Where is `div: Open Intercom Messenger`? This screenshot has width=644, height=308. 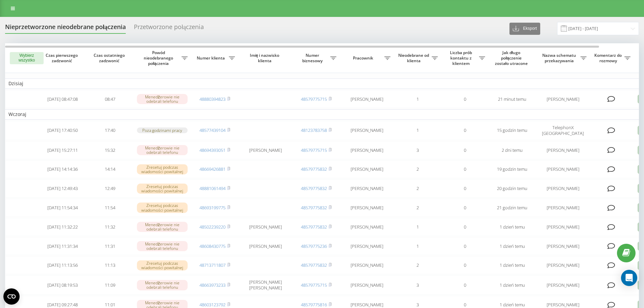 div: Open Intercom Messenger is located at coordinates (629, 278).